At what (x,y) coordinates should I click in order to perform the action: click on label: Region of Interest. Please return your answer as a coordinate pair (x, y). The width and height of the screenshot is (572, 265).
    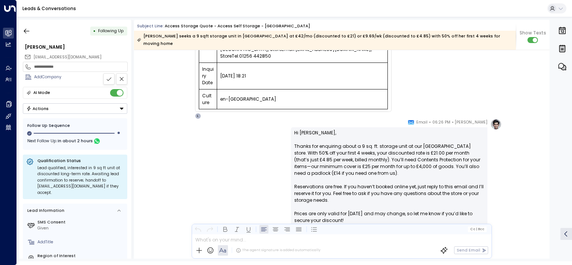
    Looking at the image, I should click on (81, 256).